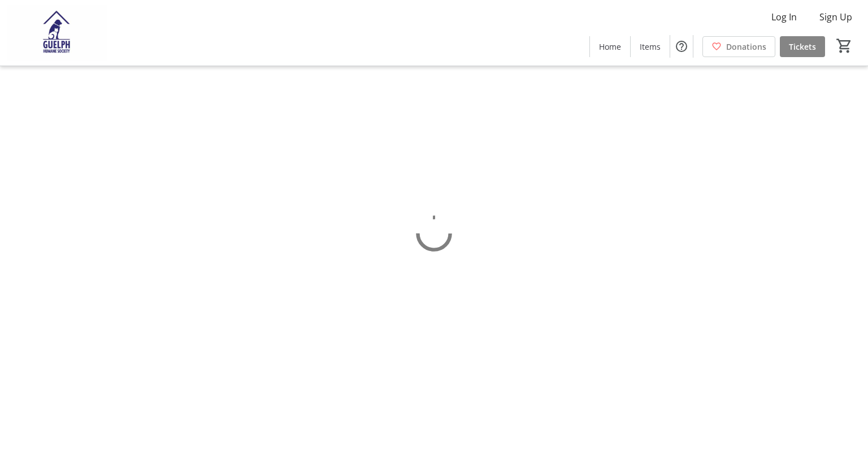 The height and width of the screenshot is (467, 868). I want to click on button: Cart, so click(844, 46).